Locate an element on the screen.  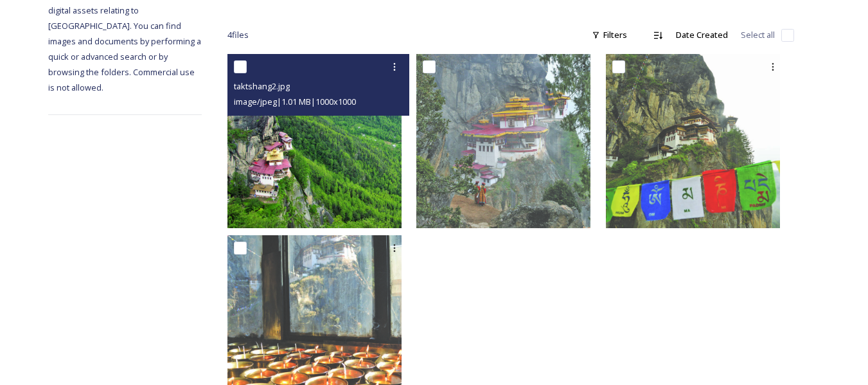
div: Date Created is located at coordinates (702, 35).